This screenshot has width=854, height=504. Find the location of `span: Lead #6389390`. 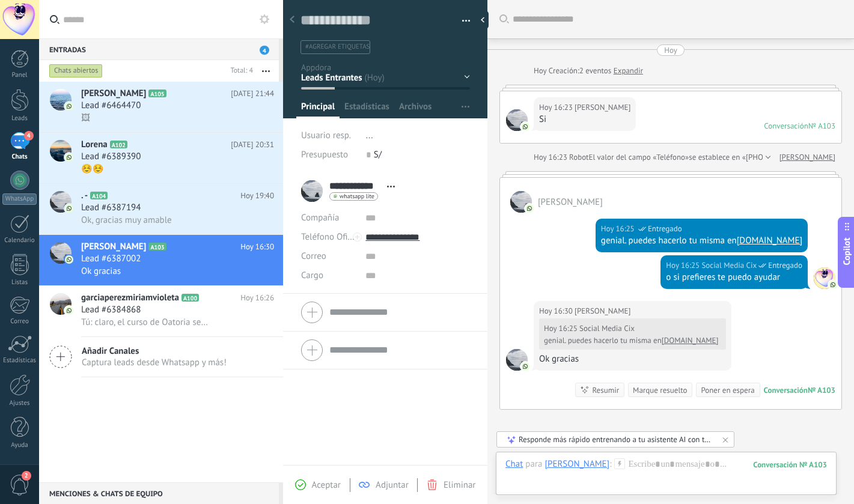

span: Lead #6389390 is located at coordinates (111, 157).